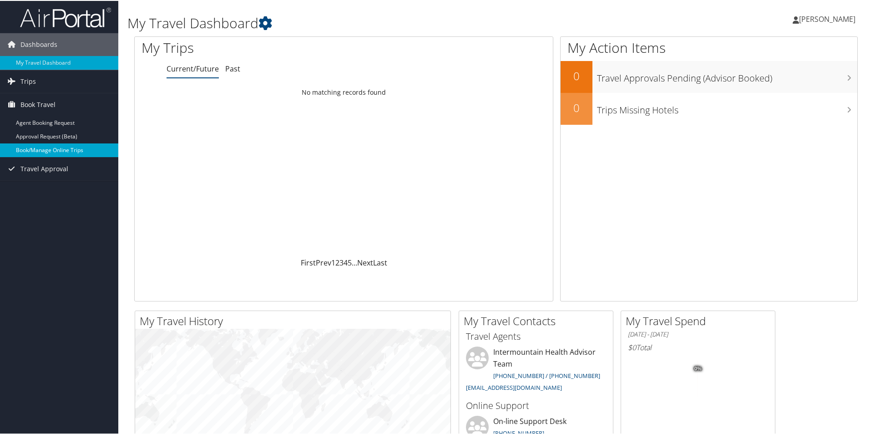 The height and width of the screenshot is (434, 870). I want to click on span: Dashboards, so click(39, 44).